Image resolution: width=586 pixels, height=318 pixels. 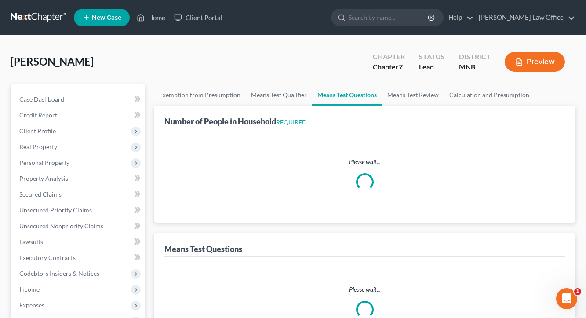 What do you see at coordinates (47, 257) in the screenshot?
I see `span: Executory Contracts` at bounding box center [47, 257].